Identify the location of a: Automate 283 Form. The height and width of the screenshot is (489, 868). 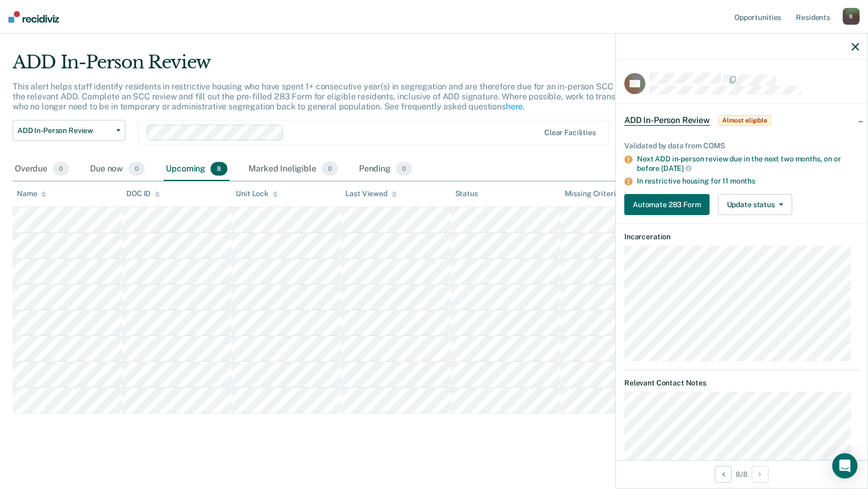
(669, 205).